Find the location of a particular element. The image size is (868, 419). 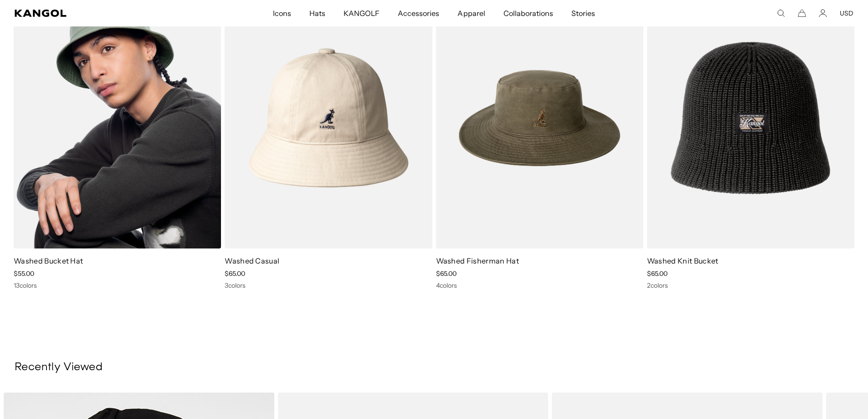

div: 4 colors is located at coordinates (539, 286).